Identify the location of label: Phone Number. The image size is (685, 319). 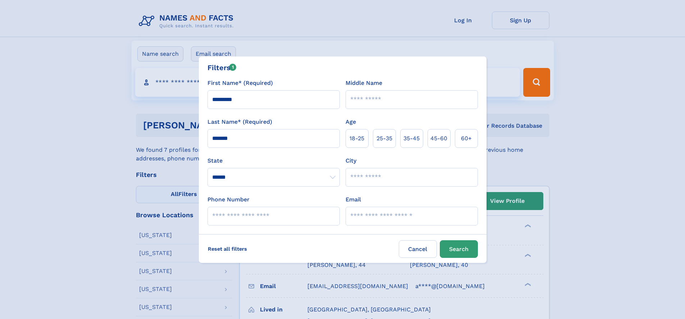
(228, 200).